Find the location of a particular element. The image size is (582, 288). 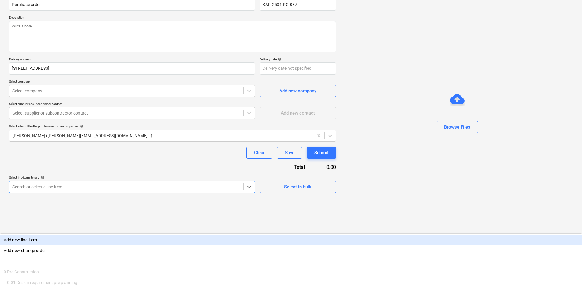

p: Select company is located at coordinates (132, 82).